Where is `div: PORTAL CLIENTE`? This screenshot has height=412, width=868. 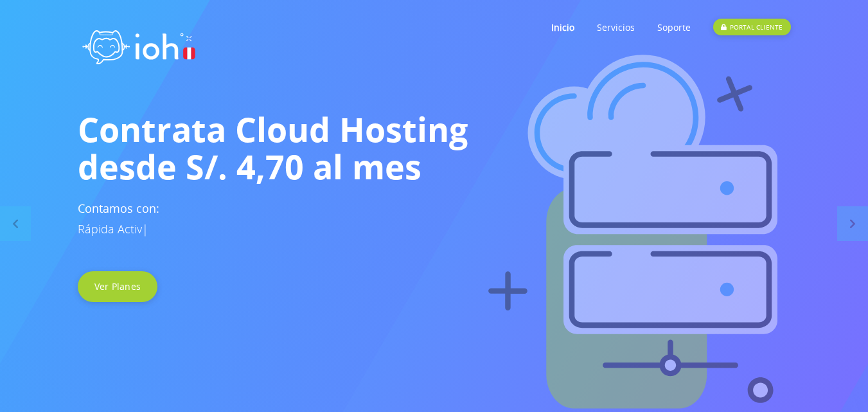
div: PORTAL CLIENTE is located at coordinates (752, 27).